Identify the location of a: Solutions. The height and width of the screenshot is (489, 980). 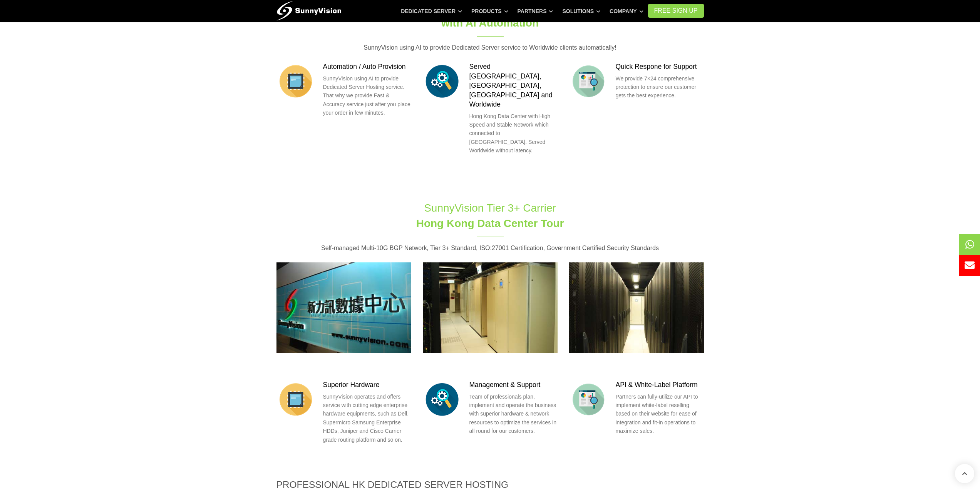
(581, 11).